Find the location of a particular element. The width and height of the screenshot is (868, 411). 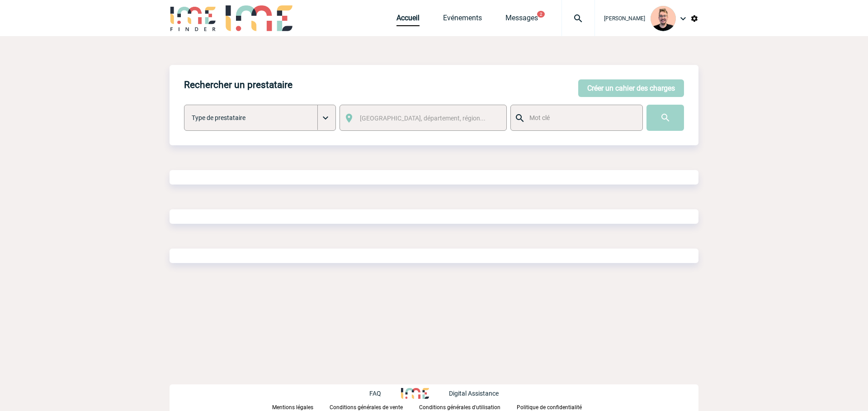

p: FAQ is located at coordinates (375, 393).